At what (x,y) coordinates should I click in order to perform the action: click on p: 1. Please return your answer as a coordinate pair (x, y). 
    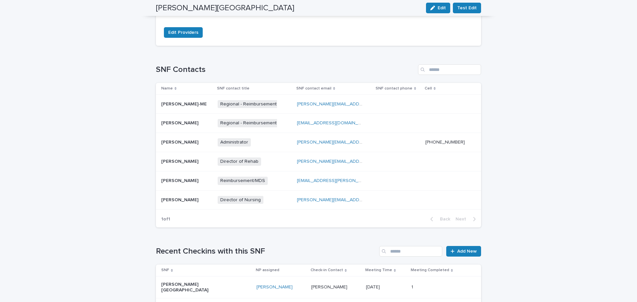
    Looking at the image, I should click on (413, 287).